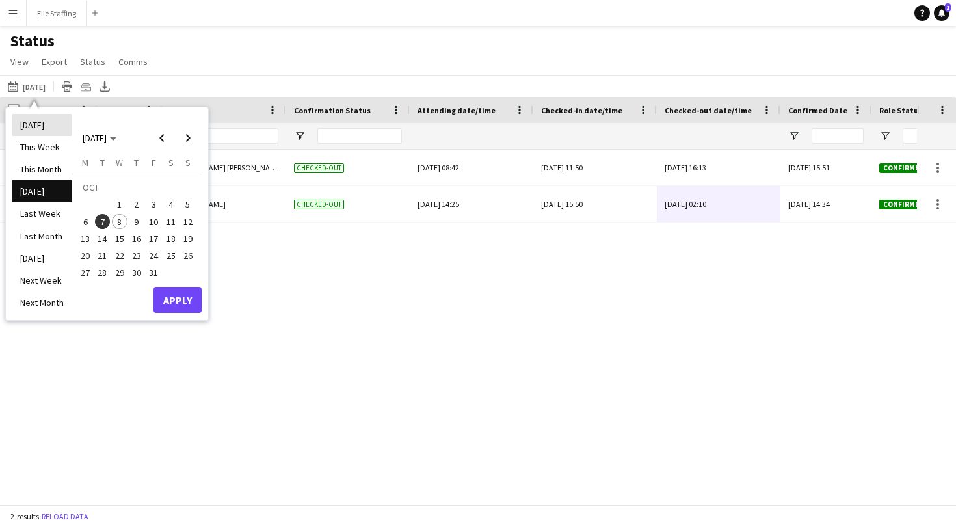  What do you see at coordinates (171, 205) in the screenshot?
I see `span: 4` at bounding box center [171, 205].